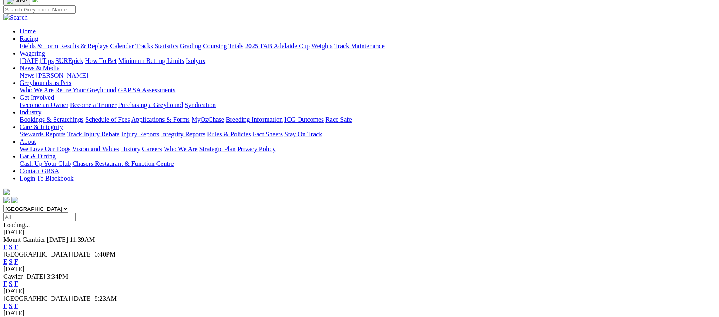 Image resolution: width=719 pixels, height=317 pixels. Describe the element at coordinates (43, 134) in the screenshot. I see `a: Stewards Reports` at that location.